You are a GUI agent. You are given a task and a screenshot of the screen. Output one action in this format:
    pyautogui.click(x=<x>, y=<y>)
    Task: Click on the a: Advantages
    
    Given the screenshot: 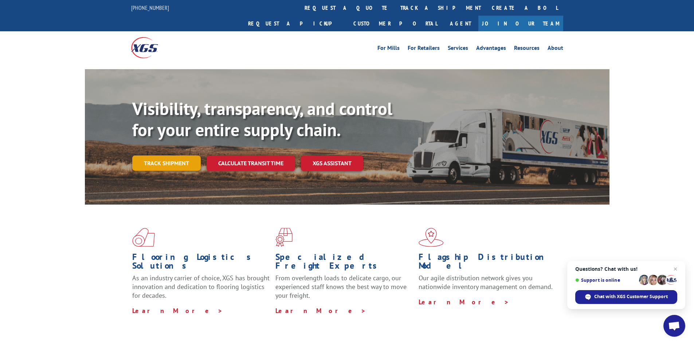 What is the action you would take?
    pyautogui.click(x=491, y=49)
    